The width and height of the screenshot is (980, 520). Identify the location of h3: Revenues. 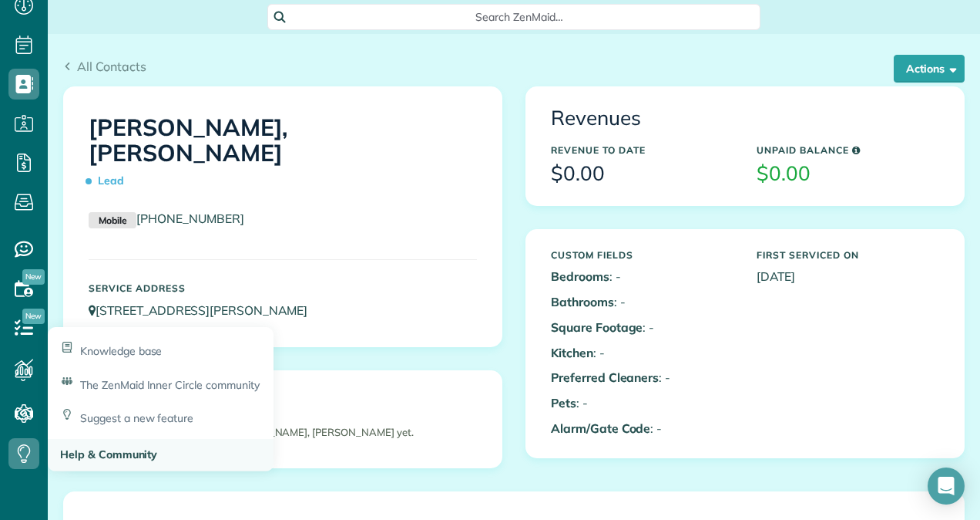
(746, 118).